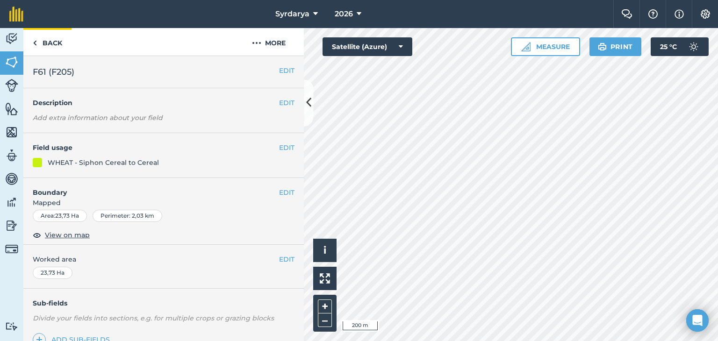 Image resolution: width=718 pixels, height=341 pixels. Describe the element at coordinates (16, 14) in the screenshot. I see `img: fieldmargin Logo` at that location.